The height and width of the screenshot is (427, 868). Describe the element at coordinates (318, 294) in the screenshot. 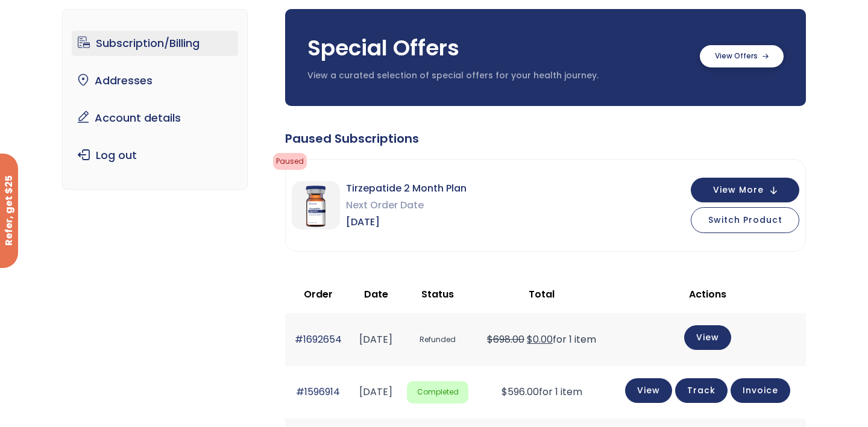

I see `span: Order` at that location.